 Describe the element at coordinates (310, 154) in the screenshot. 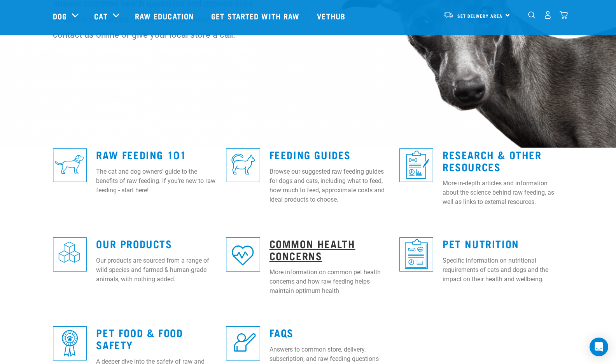

I see `a: Feeding Guides` at that location.